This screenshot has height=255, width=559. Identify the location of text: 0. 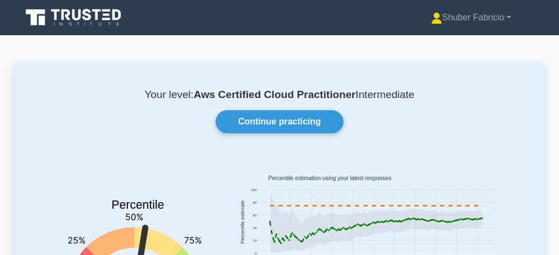
(256, 253).